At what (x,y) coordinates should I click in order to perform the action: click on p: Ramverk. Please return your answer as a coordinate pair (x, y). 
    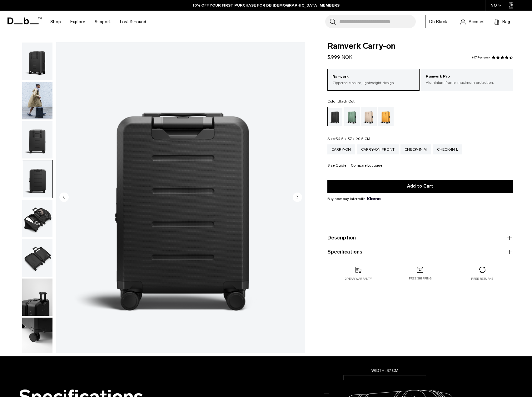
    Looking at the image, I should click on (373, 77).